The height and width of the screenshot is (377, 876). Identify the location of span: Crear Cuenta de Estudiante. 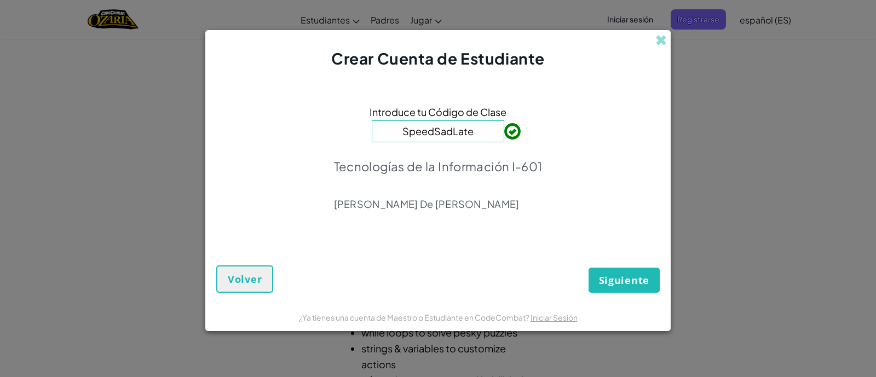
(438, 58).